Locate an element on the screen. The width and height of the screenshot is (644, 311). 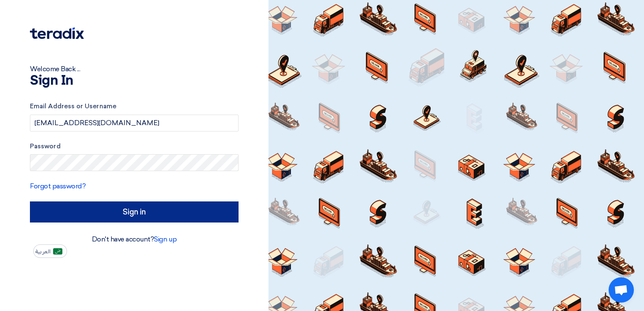
a: Sign up is located at coordinates (165, 239).